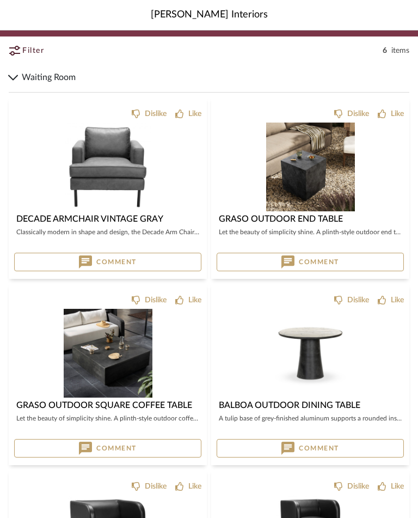 The image size is (418, 518). What do you see at coordinates (108, 353) in the screenshot?
I see `img: Graso Outdoor Square Coffee Table` at bounding box center [108, 353].